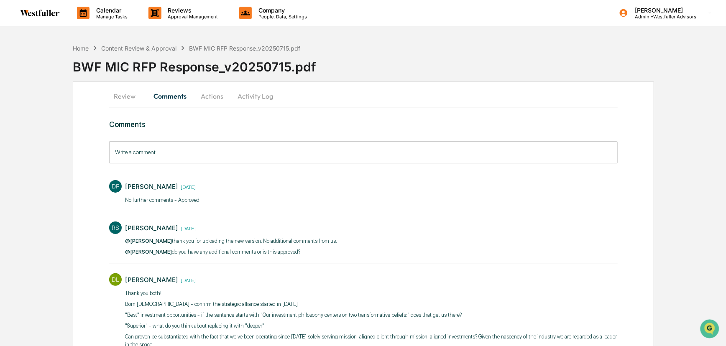  I want to click on button: Comments, so click(170, 96).